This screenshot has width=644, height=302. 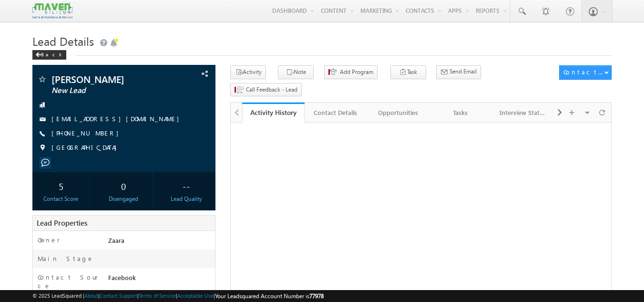 I want to click on div: Back, so click(x=49, y=55).